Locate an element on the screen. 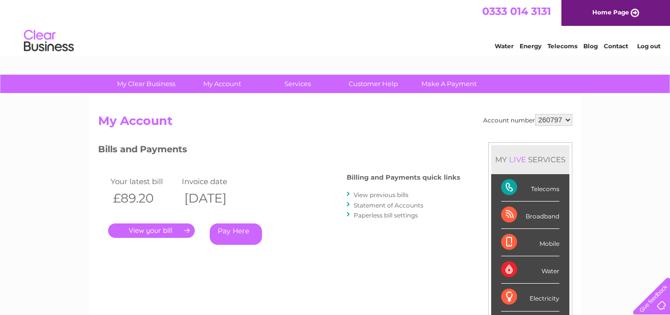 Image resolution: width=670 pixels, height=315 pixels. div: Account number is located at coordinates (527, 120).